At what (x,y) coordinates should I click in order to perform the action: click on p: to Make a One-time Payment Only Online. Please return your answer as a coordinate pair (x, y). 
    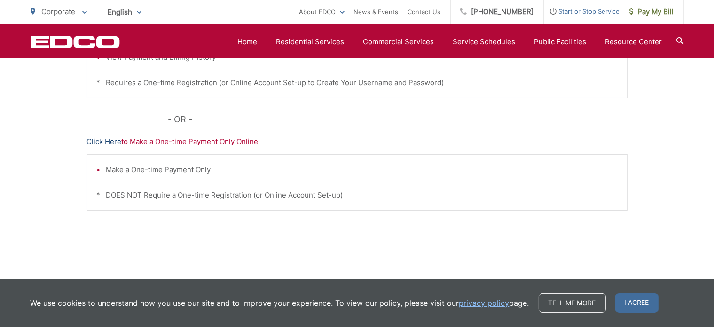
    Looking at the image, I should click on (357, 142).